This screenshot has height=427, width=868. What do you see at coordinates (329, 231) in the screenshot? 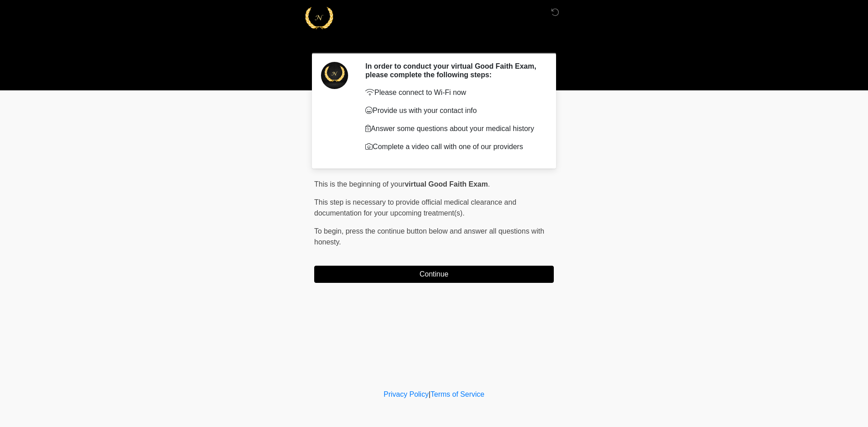
I see `span: To begin,` at bounding box center [329, 231].